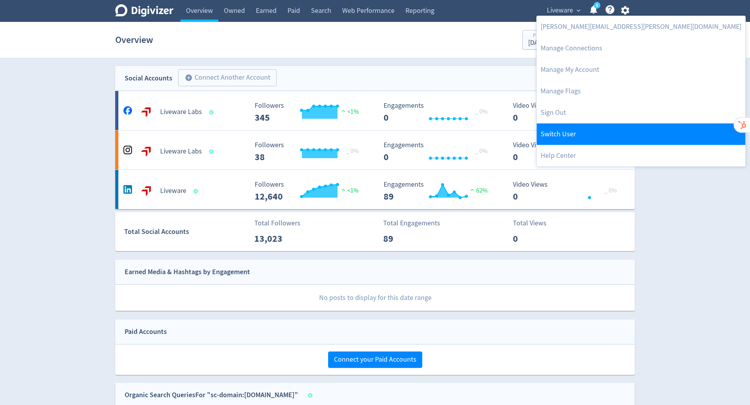  Describe the element at coordinates (641, 70) in the screenshot. I see `a: Manage My Account` at that location.